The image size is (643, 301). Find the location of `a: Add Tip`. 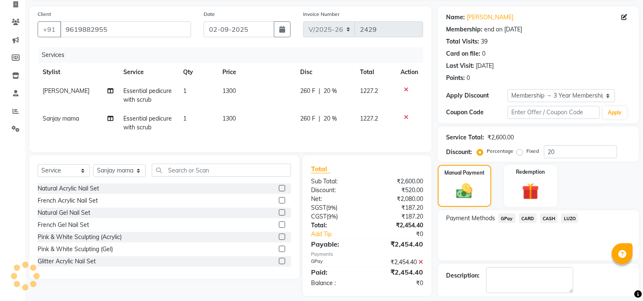

a: Add Tip is located at coordinates (341, 234).